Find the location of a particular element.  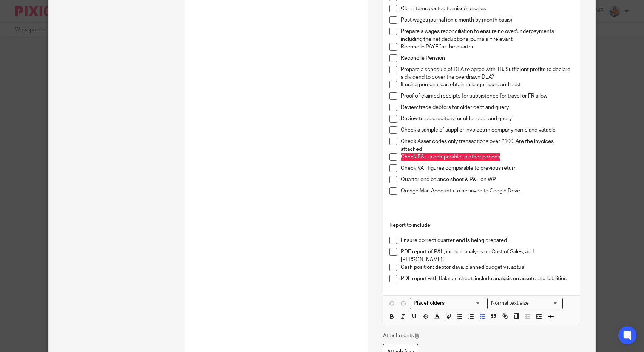

p: Ensure correct quarter end is being prepared is located at coordinates (487, 241).